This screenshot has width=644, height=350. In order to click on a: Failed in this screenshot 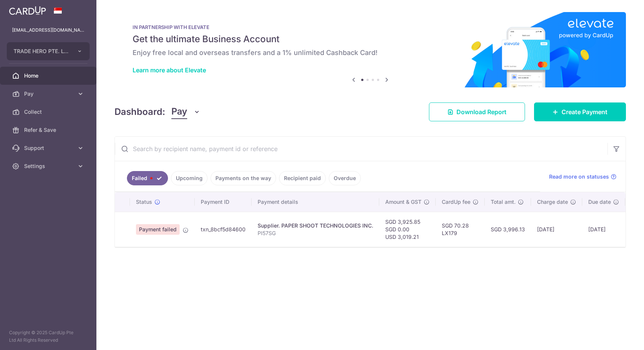, I will do `click(147, 178)`.